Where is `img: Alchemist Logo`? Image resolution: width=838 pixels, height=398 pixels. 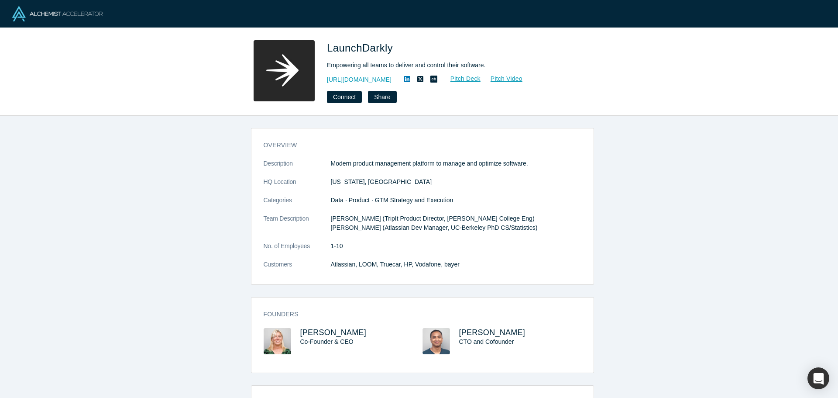
img: Alchemist Logo is located at coordinates (57, 14).